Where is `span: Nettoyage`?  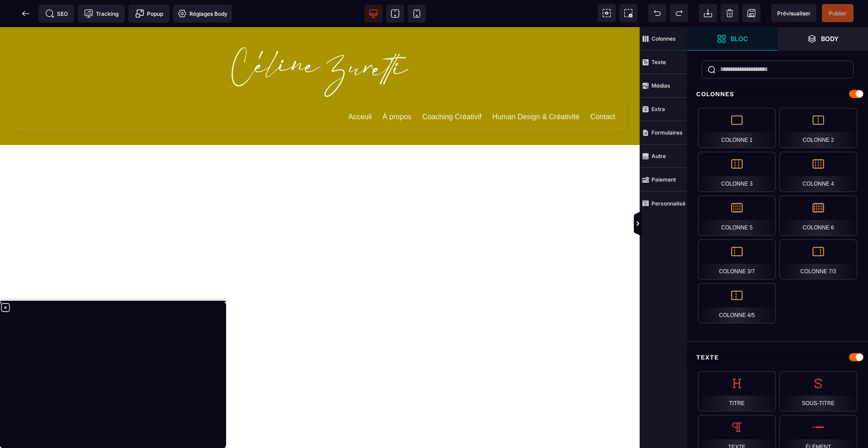
span: Nettoyage is located at coordinates (730, 13).